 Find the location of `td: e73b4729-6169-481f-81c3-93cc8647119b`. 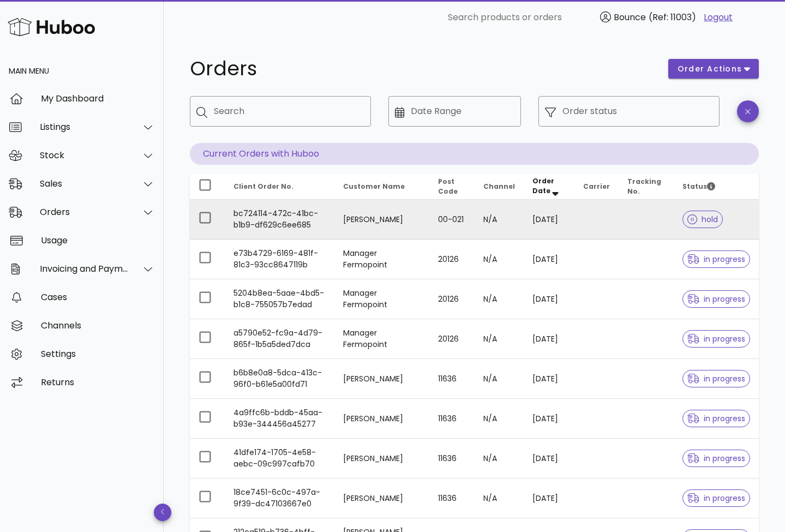

td: e73b4729-6169-481f-81c3-93cc8647119b is located at coordinates (279, 259).